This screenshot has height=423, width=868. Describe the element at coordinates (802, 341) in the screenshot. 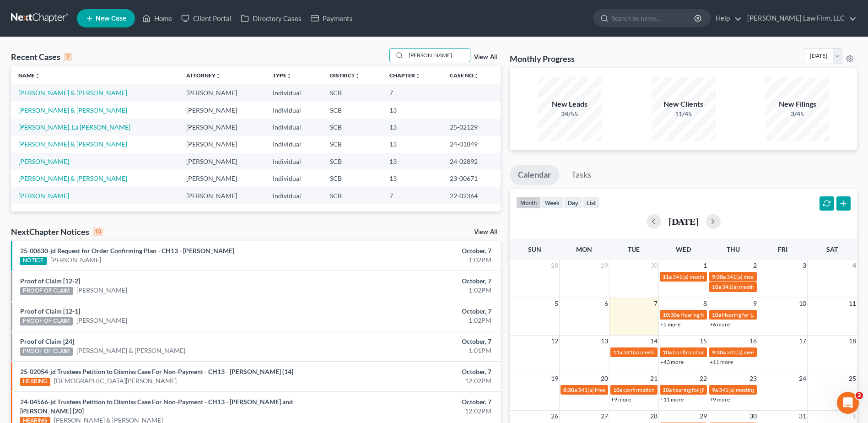

I see `span: 17` at that location.